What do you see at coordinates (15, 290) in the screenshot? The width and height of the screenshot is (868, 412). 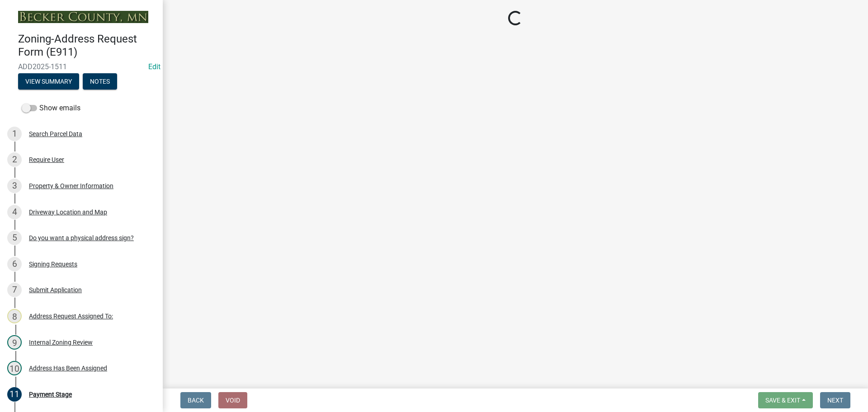 I see `div: 7` at bounding box center [15, 290].